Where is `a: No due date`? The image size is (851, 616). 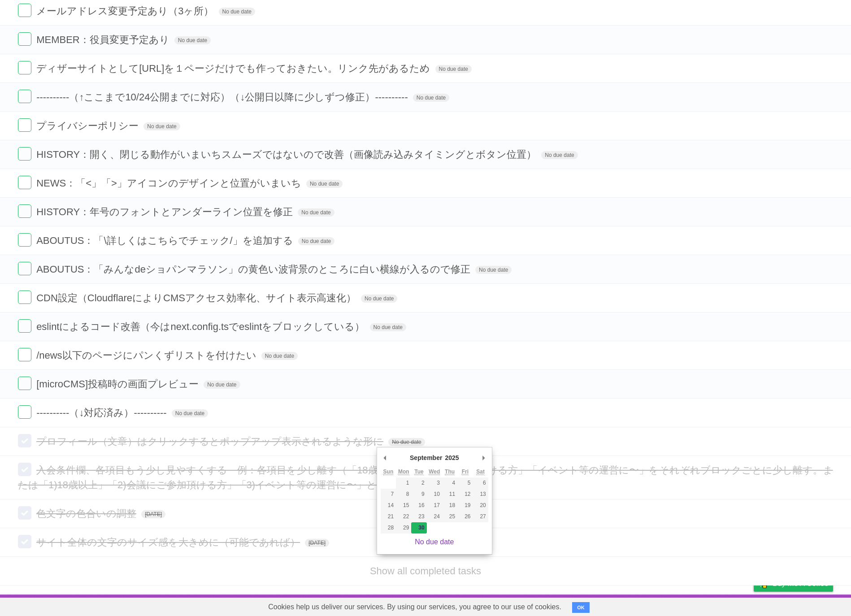
a: No due date is located at coordinates (434, 541).